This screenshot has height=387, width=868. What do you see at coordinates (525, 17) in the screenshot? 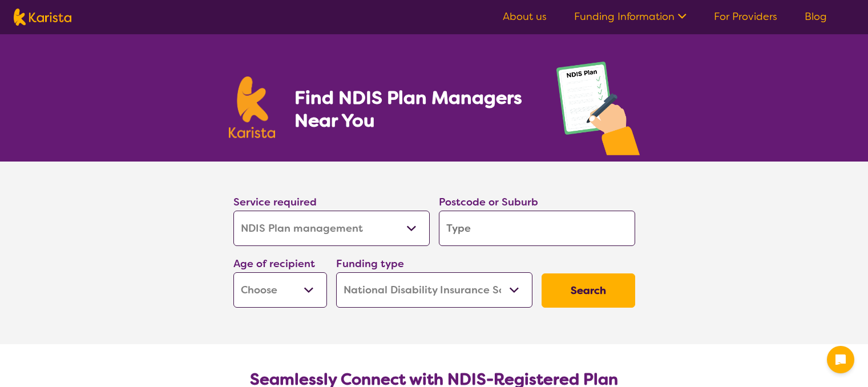
I see `a: About us` at bounding box center [525, 17].